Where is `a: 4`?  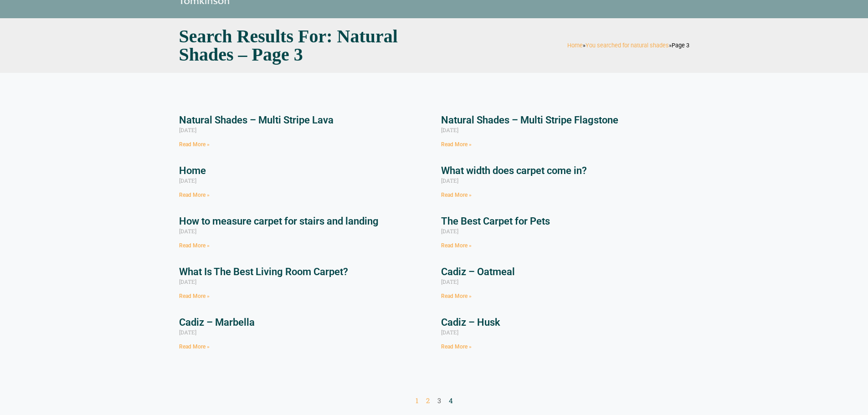 a: 4 is located at coordinates (450, 400).